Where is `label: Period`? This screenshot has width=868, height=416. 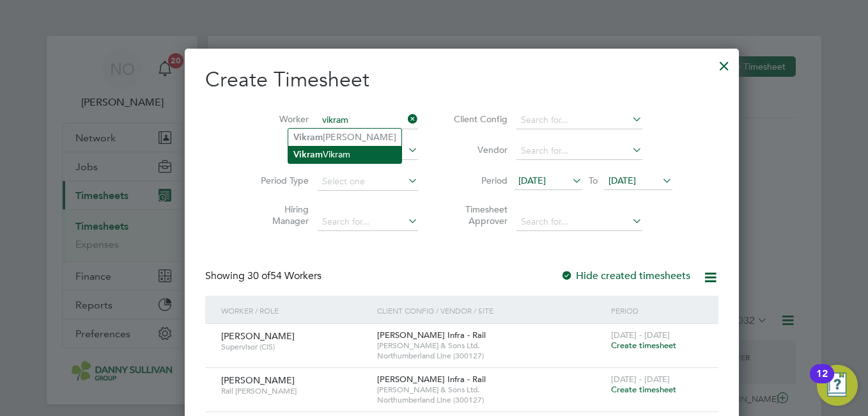 label: Period is located at coordinates (479, 181).